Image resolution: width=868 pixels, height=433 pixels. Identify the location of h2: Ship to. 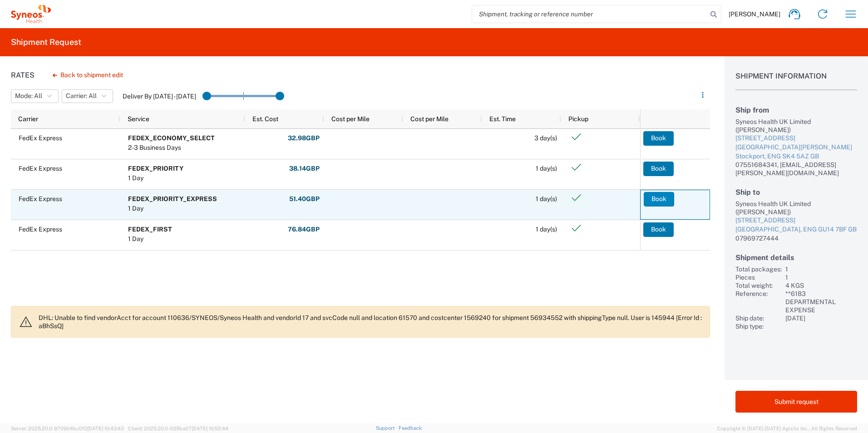
(796, 192).